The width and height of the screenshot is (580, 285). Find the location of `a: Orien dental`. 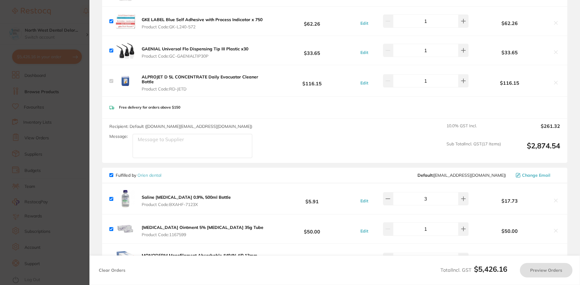

a: Orien dental is located at coordinates (149, 175).